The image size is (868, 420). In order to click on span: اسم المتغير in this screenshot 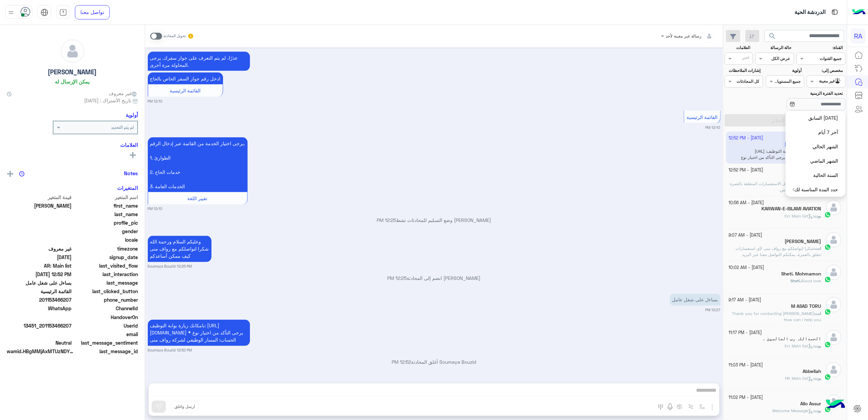, I will do `click(106, 197)`.